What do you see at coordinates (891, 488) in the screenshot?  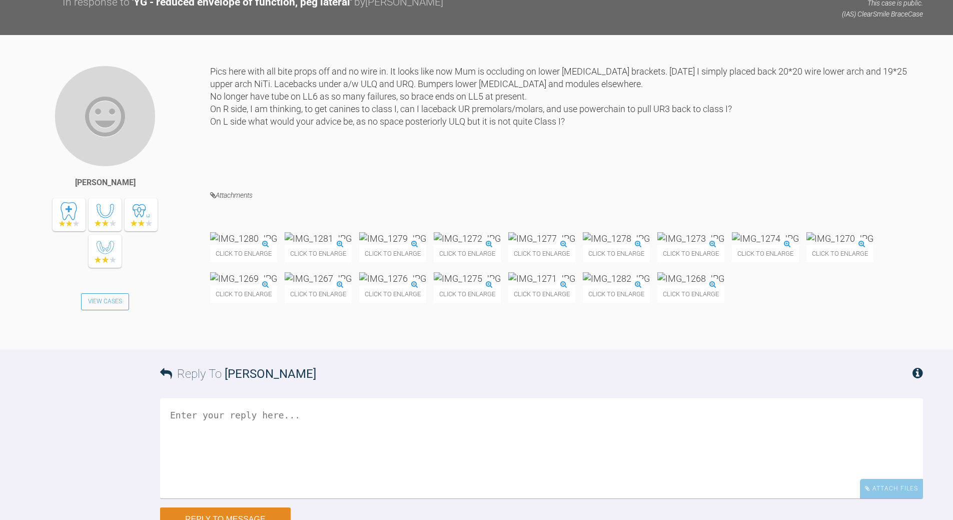 I see `div: Attach Files` at bounding box center [891, 488].